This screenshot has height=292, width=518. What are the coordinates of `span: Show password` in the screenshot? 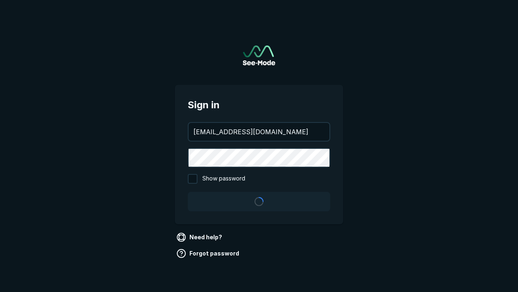 It's located at (224, 179).